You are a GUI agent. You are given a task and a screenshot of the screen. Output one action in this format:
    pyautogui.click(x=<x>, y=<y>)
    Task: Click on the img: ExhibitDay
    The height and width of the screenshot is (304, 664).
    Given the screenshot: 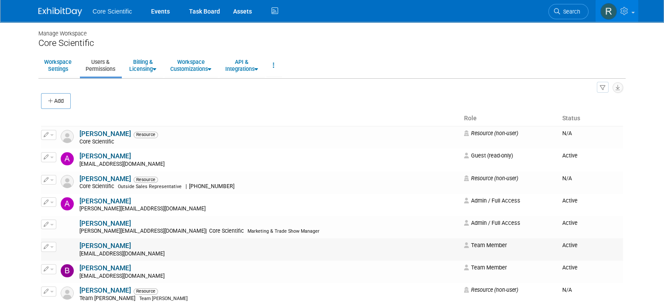 What is the action you would take?
    pyautogui.click(x=60, y=12)
    